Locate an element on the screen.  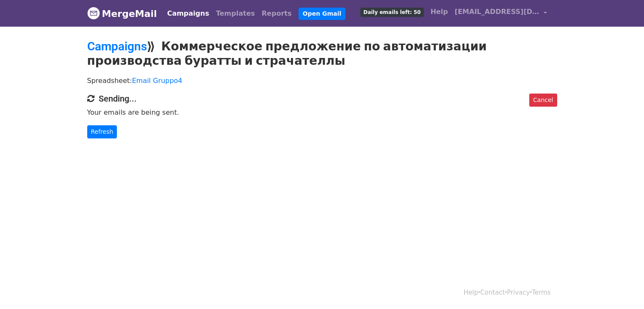
img: MergeMail logo is located at coordinates (94, 13).